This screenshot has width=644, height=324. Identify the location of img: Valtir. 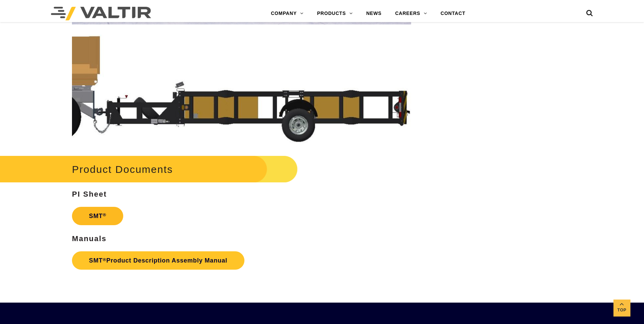
(101, 13).